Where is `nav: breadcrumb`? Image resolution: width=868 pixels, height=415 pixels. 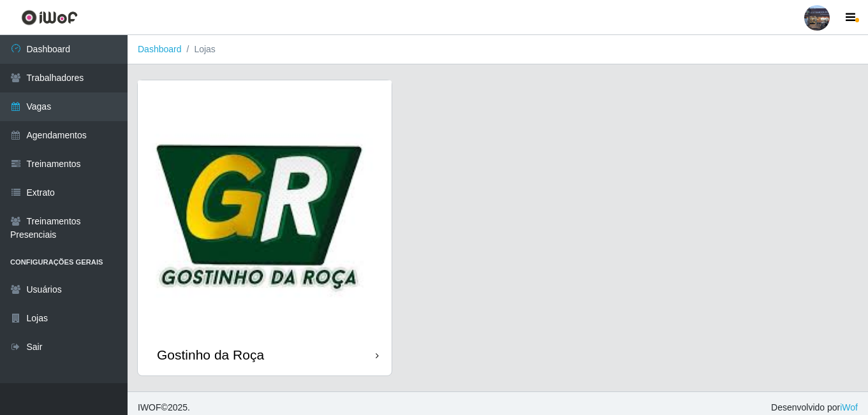
nav: breadcrumb is located at coordinates (497, 49).